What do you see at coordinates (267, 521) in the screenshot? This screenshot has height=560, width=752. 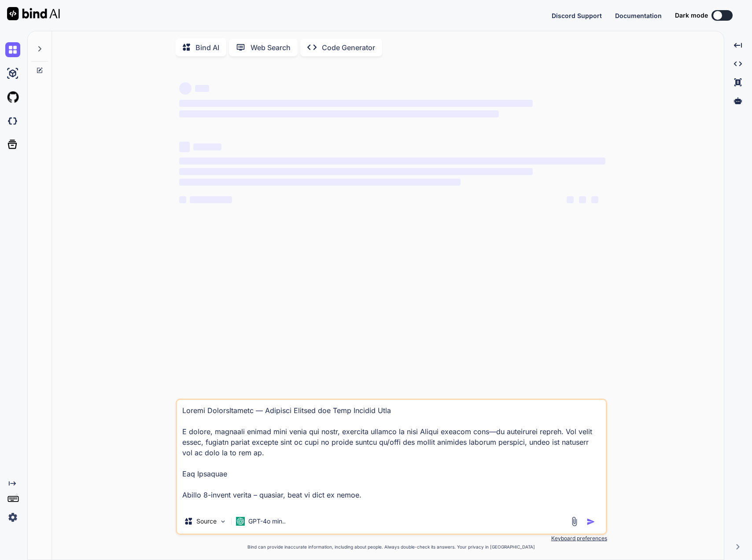 I see `p: GPT-4o min..` at bounding box center [267, 521].